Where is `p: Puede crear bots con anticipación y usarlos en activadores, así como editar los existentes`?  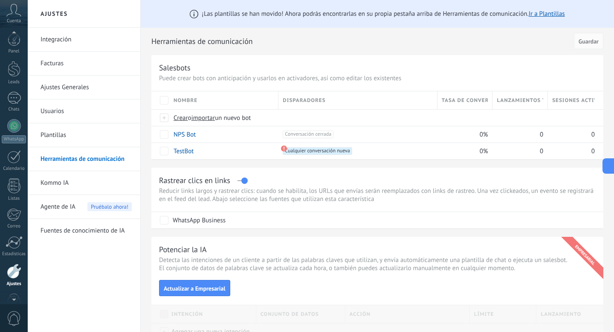
p: Puede crear bots con anticipación y usarlos en activadores, así como editar los existentes is located at coordinates (377, 78).